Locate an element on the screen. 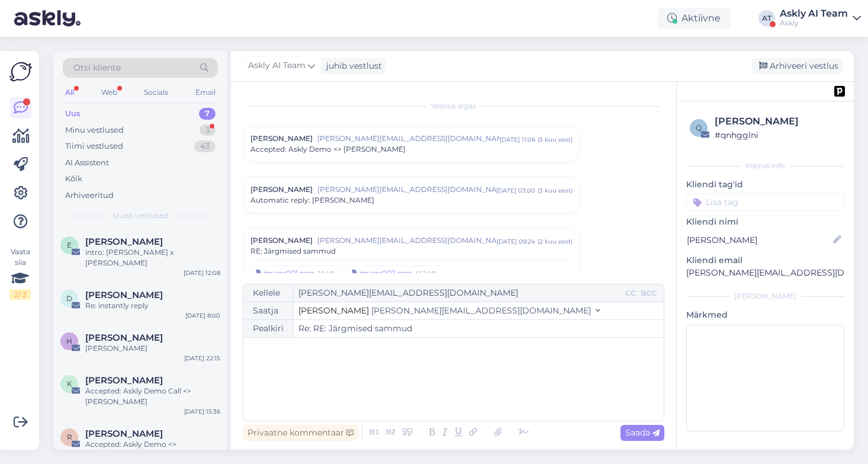 Image resolution: width=868 pixels, height=464 pixels. div: 2 / 3 is located at coordinates (20, 294).